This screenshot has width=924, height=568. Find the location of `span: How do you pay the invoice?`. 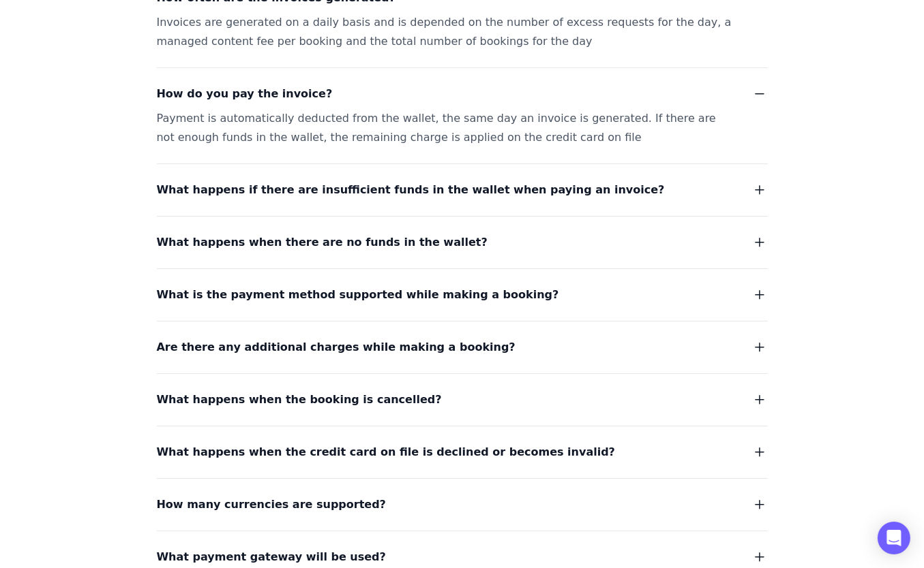

span: How do you pay the invoice? is located at coordinates (245, 94).